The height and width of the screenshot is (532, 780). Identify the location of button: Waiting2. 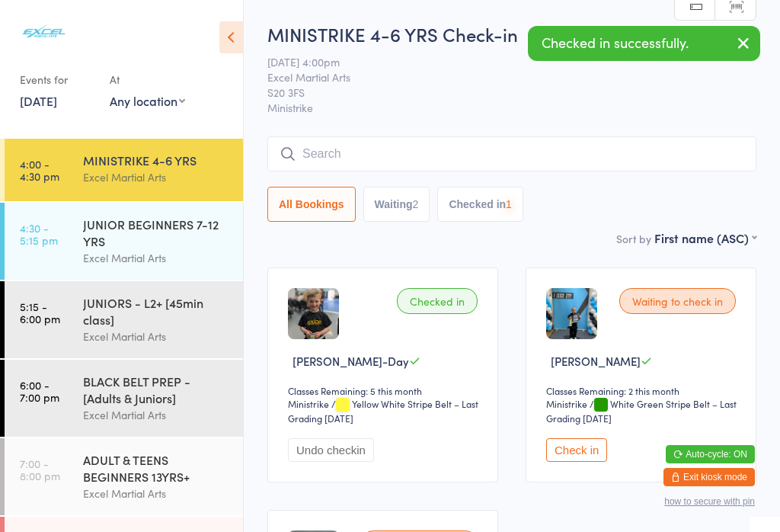
(397, 204).